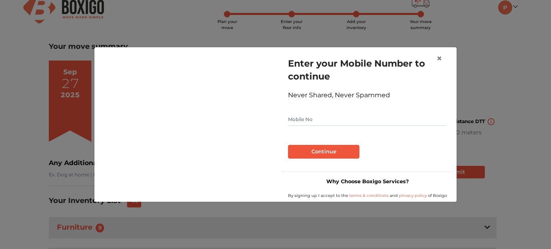 The height and width of the screenshot is (249, 551). Describe the element at coordinates (368, 181) in the screenshot. I see `h3: Why Choose Boxigo Services?` at that location.